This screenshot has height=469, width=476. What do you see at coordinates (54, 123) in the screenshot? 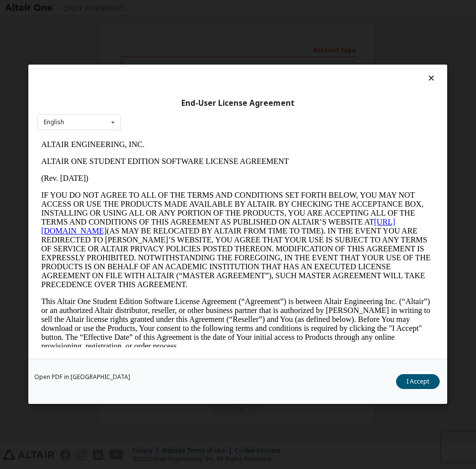
I see `div: English` at bounding box center [54, 123].